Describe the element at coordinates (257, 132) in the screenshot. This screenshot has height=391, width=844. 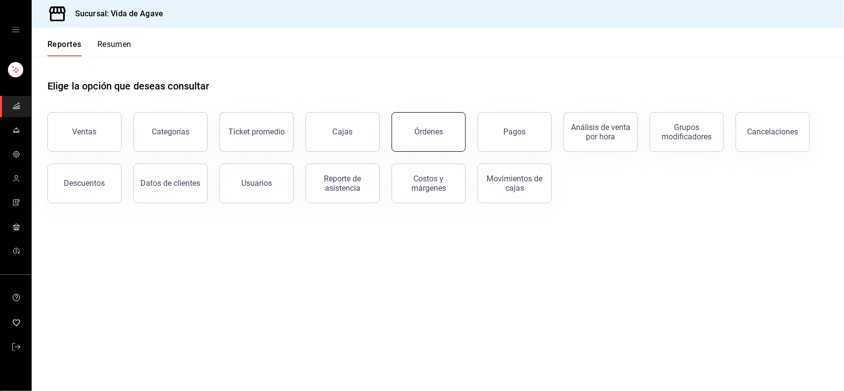
I see `div: Ticket promedio` at that location.